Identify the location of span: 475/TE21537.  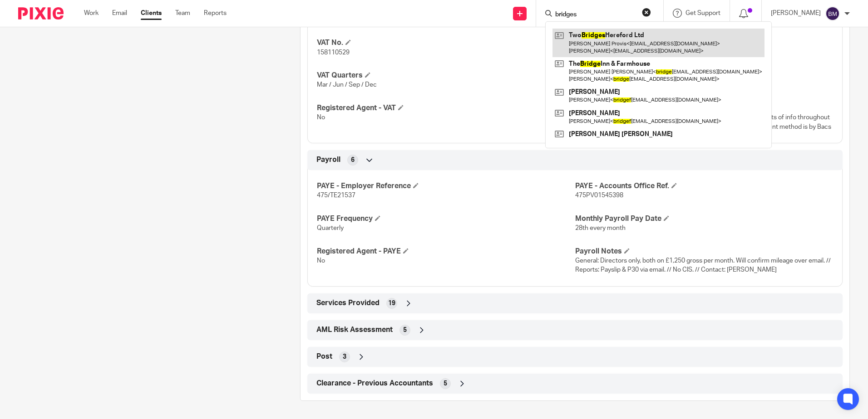
(336, 195).